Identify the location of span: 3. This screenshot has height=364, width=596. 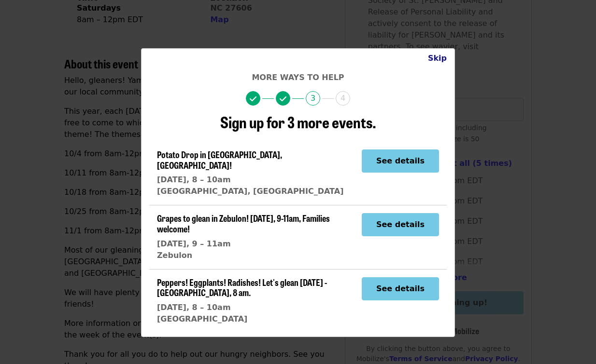
(313, 99).